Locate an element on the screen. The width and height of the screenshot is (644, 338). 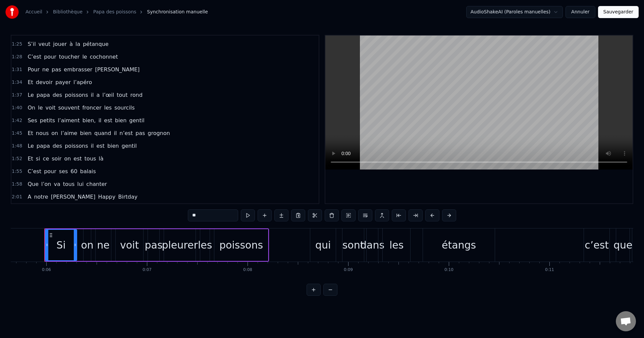
div: les is located at coordinates (397, 245).